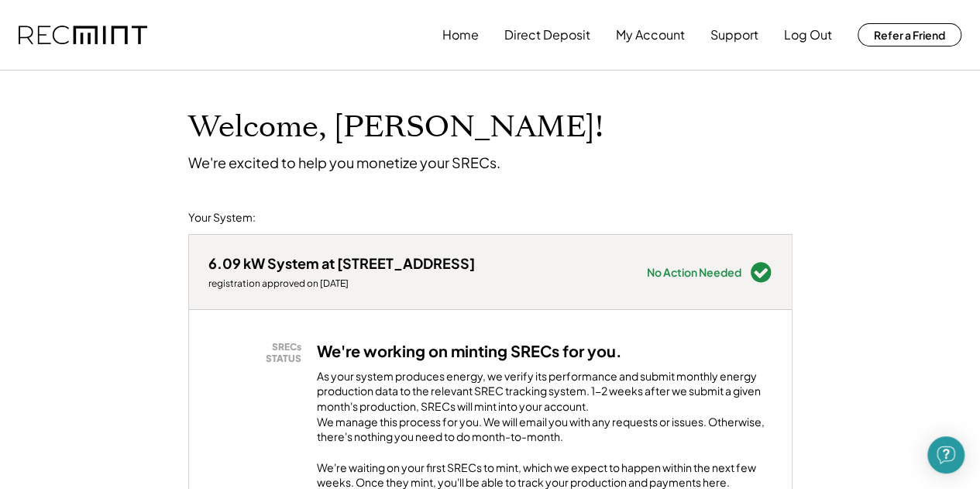 The width and height of the screenshot is (980, 489). What do you see at coordinates (83, 35) in the screenshot?
I see `img: recmint-logotype%403x.png` at bounding box center [83, 35].